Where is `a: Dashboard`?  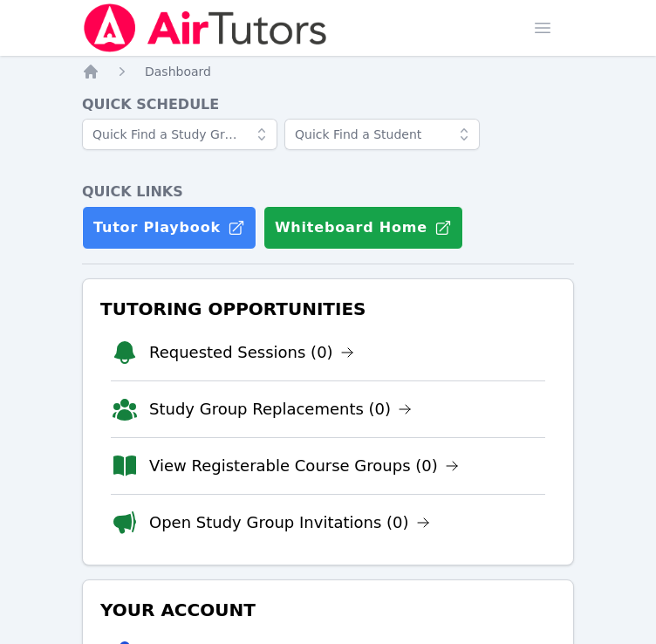
a: Dashboard is located at coordinates (178, 72).